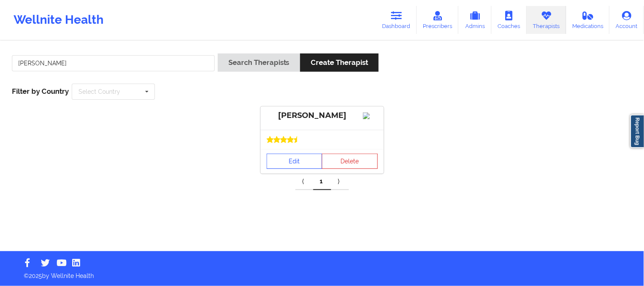 The height and width of the screenshot is (286, 644). What do you see at coordinates (396, 20) in the screenshot?
I see `a: Dashboard` at bounding box center [396, 20].